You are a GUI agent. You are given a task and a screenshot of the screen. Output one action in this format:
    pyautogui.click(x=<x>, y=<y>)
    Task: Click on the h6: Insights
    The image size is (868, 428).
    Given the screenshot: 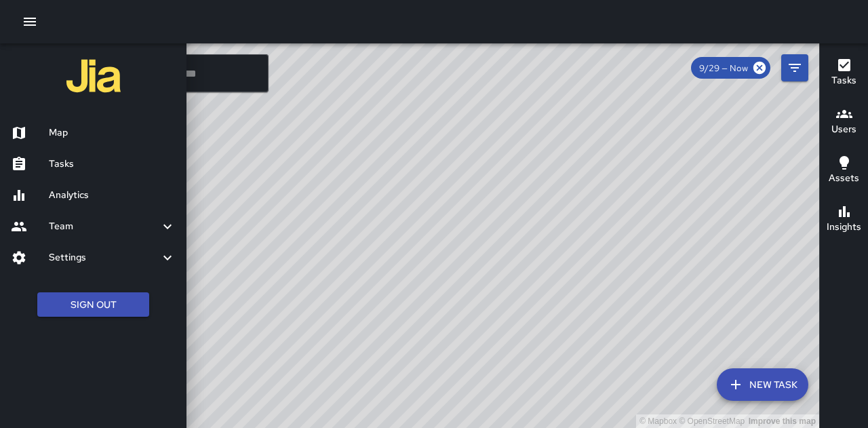 What is the action you would take?
    pyautogui.click(x=844, y=227)
    